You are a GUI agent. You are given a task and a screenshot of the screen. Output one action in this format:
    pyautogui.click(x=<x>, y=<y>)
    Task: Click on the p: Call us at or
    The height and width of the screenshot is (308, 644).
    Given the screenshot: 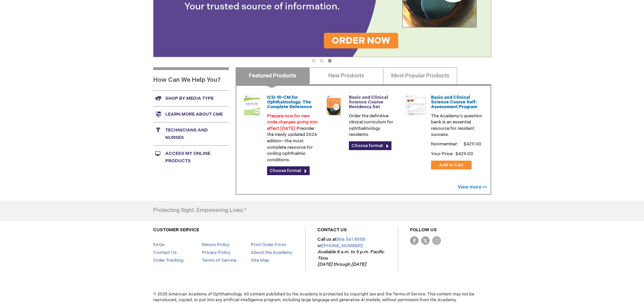 What is the action you would take?
    pyautogui.click(x=351, y=252)
    